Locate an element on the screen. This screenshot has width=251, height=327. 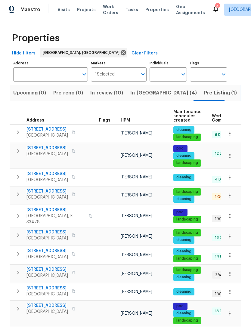
span: HPM is located at coordinates (125, 120).